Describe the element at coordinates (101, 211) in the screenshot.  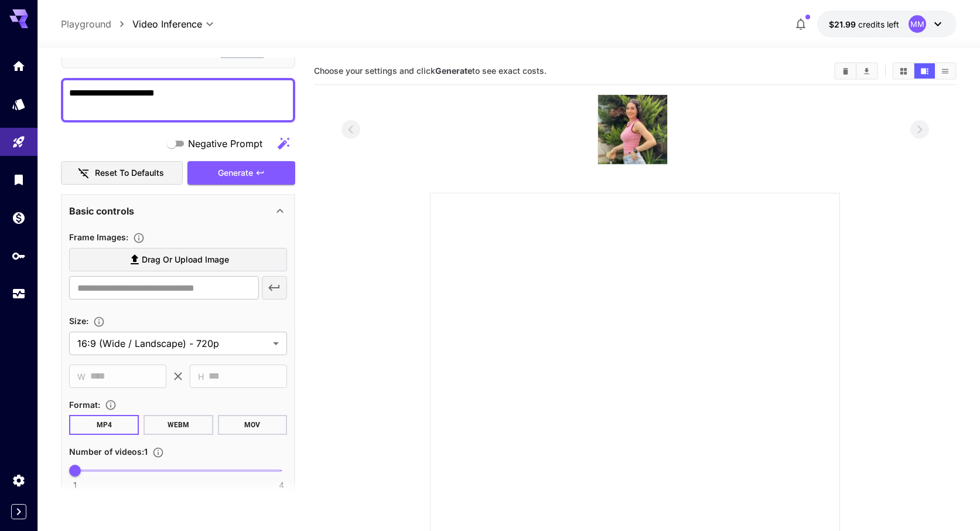
I see `p: Basic controls` at that location.